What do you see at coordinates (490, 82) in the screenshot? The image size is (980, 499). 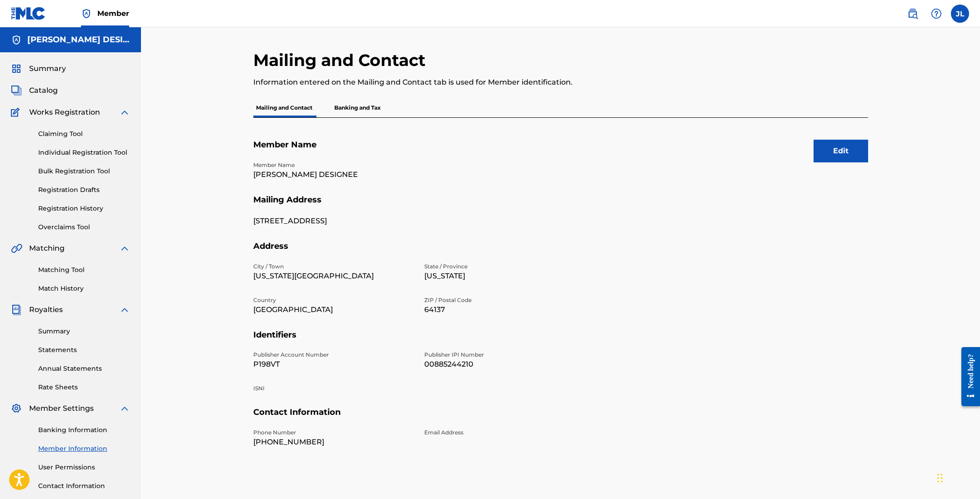 I see `p: Information entered on the Mailing and Contact tab is used for Member identification.` at bounding box center [490, 82].